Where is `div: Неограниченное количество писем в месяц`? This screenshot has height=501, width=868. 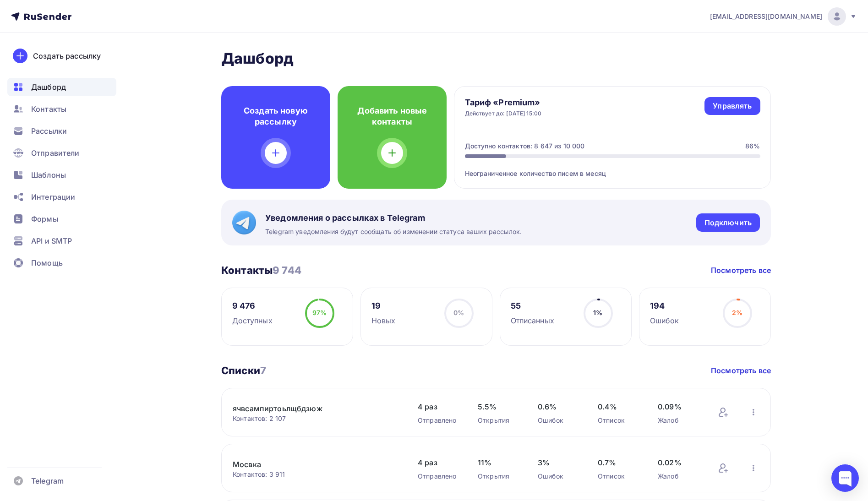 div: Неограниченное количество писем в месяц is located at coordinates (613, 168).